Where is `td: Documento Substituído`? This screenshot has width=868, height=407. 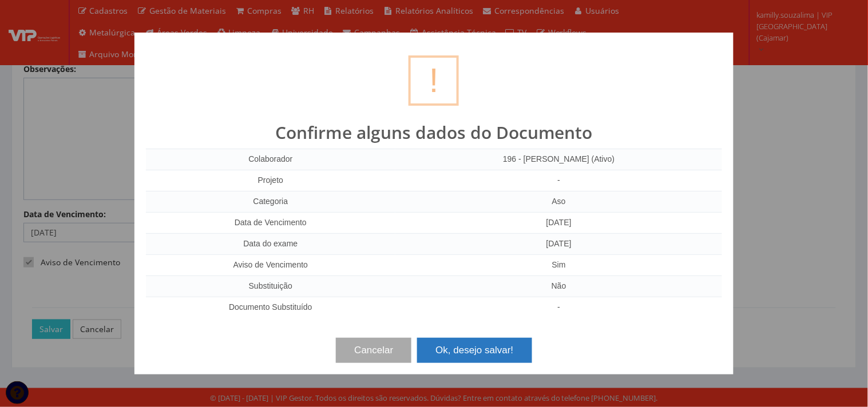
td: Documento Substituído is located at coordinates (271, 307).